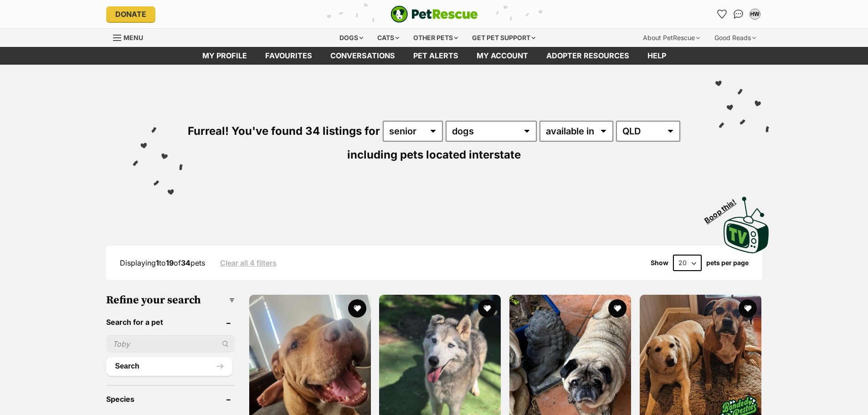  I want to click on div: Good Reads, so click(735, 38).